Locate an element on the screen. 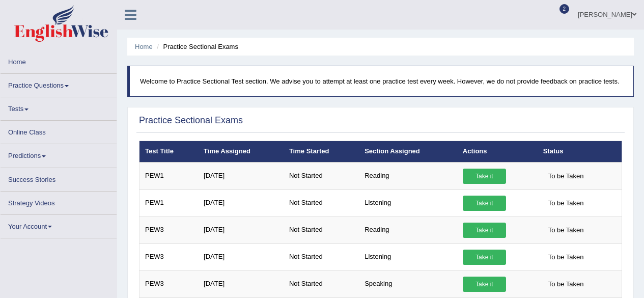  a: Predictions is located at coordinates (59, 154).